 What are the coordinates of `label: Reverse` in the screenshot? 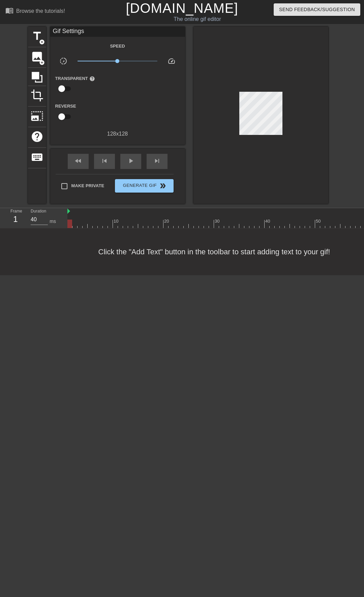 It's located at (66, 106).